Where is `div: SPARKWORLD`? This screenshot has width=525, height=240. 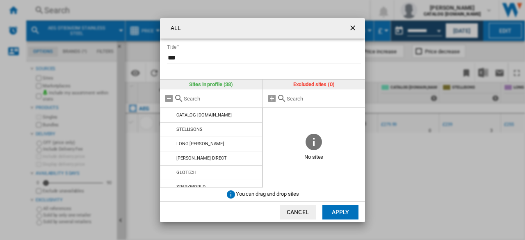 div: SPARKWORLD is located at coordinates (191, 187).